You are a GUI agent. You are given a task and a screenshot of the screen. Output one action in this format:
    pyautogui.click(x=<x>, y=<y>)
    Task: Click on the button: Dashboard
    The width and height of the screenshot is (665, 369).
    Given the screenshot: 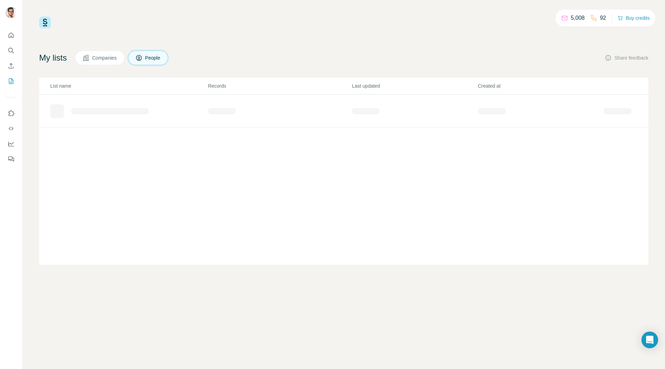 What is the action you would take?
    pyautogui.click(x=11, y=144)
    